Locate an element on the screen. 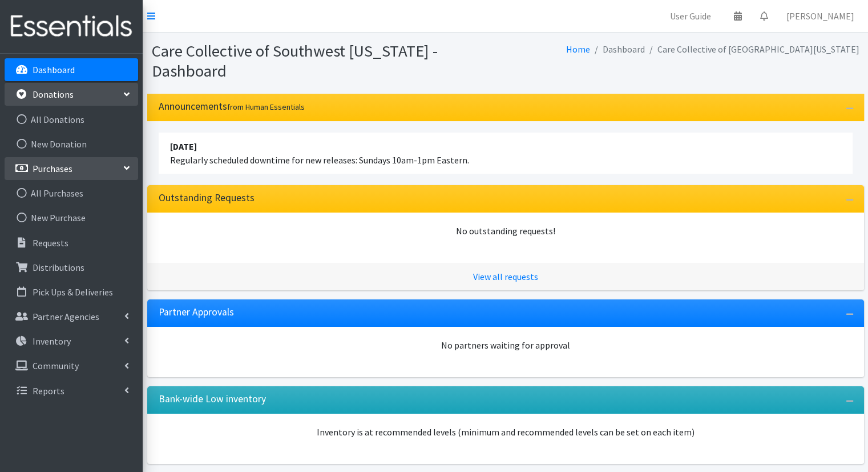 The height and width of the screenshot is (472, 868). a: Pick Ups & Deliveries is located at coordinates (71, 292).